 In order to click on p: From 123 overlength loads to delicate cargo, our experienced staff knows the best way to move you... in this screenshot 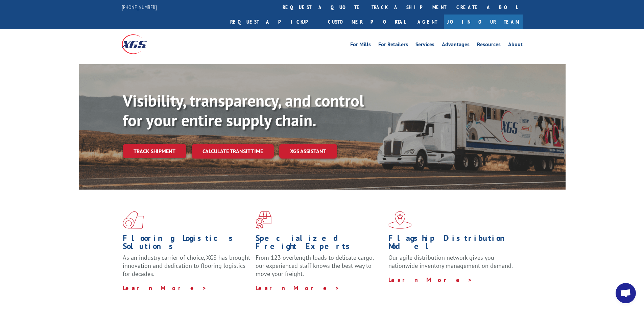, I will do `click(319, 269)`.